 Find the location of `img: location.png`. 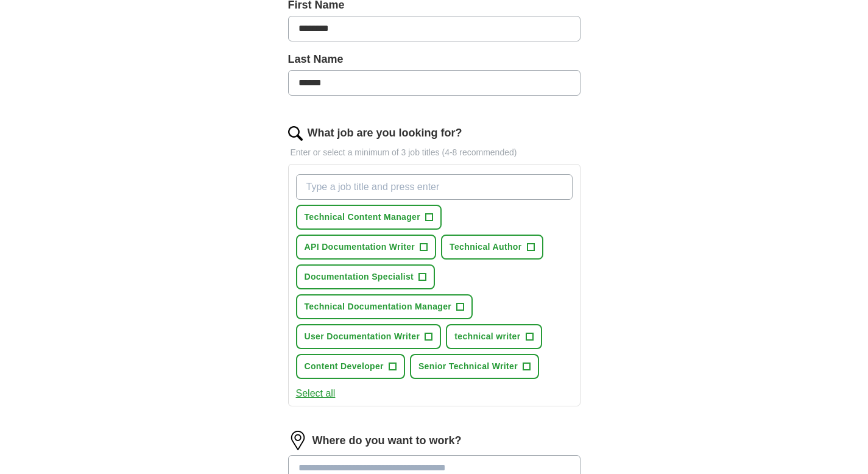

img: location.png is located at coordinates (298, 440).